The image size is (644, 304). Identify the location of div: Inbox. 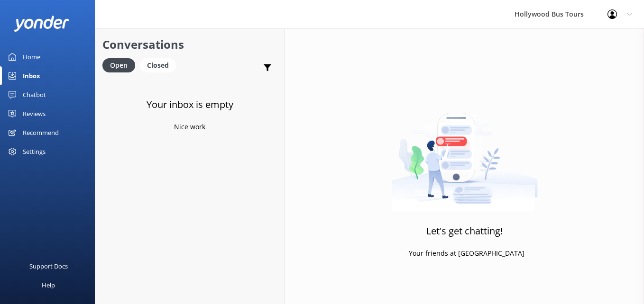
(31, 76).